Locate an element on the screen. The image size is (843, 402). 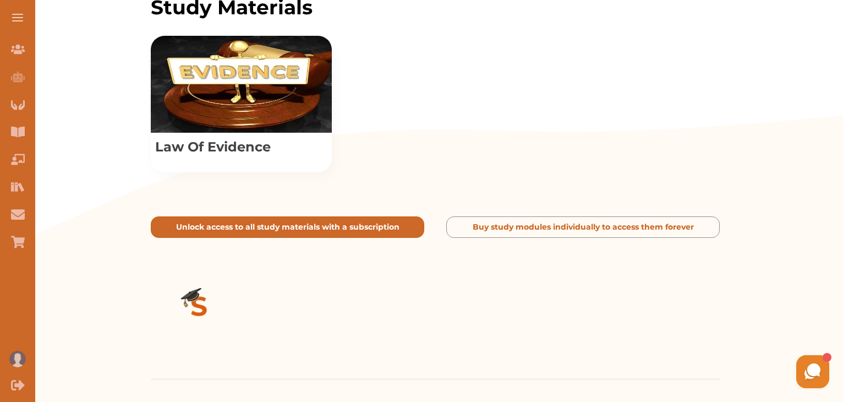
p: Law Of Evidence is located at coordinates (241, 147).